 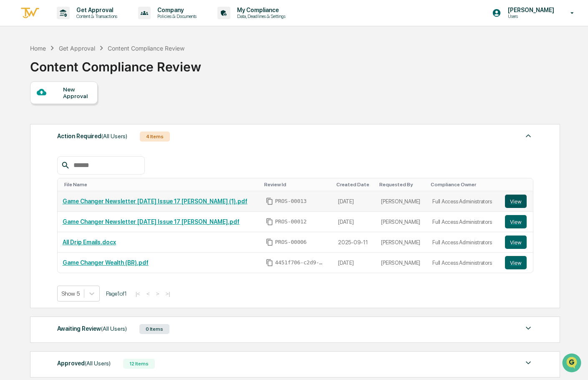 What do you see at coordinates (86, 109) in the screenshot?
I see `span: Attestations` at bounding box center [86, 109].